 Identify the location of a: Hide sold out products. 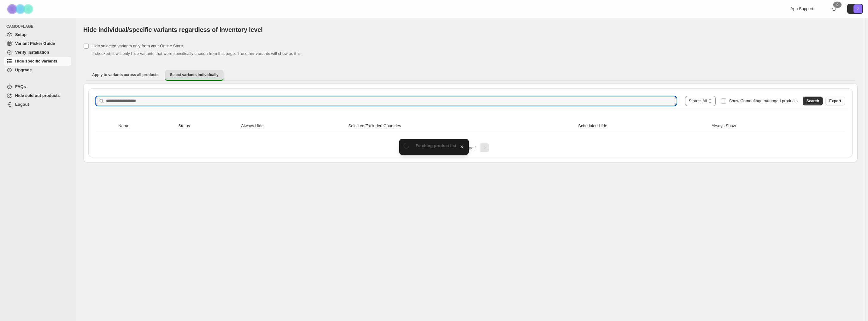
(38, 95).